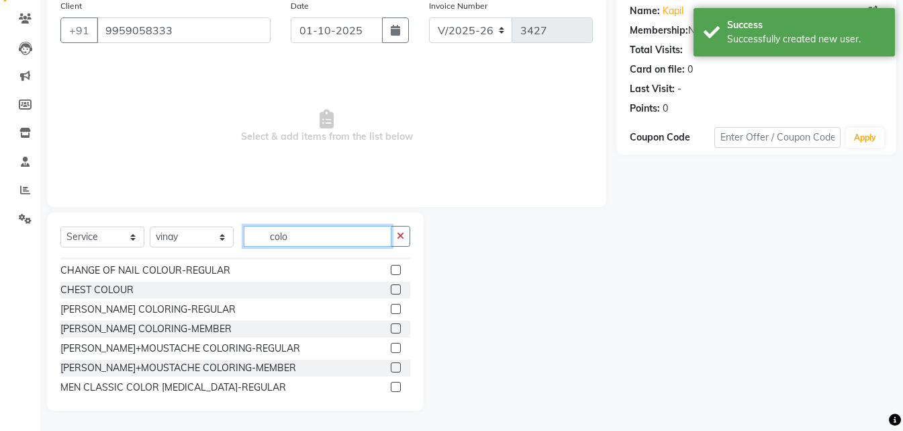 The height and width of the screenshot is (431, 903). What do you see at coordinates (79, 30) in the screenshot?
I see `button: +91` at bounding box center [79, 30].